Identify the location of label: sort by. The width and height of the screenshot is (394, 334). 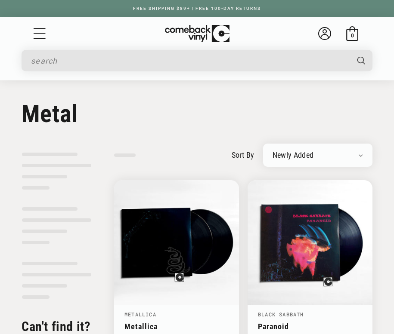
(243, 155).